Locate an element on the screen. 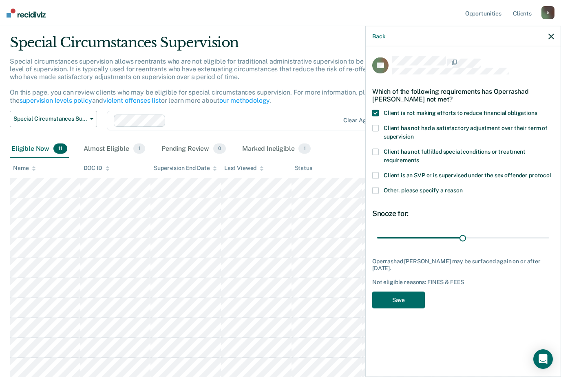 This screenshot has width=561, height=377. span: 11 is located at coordinates (60, 149).